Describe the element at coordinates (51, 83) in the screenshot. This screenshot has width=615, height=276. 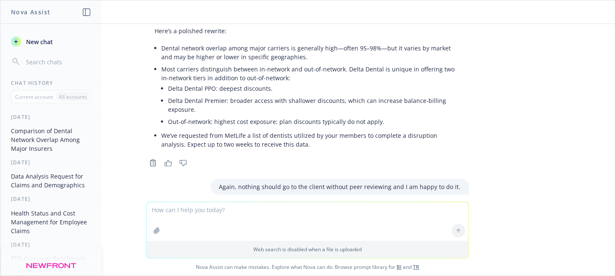
I see `div: Chat History` at that location.